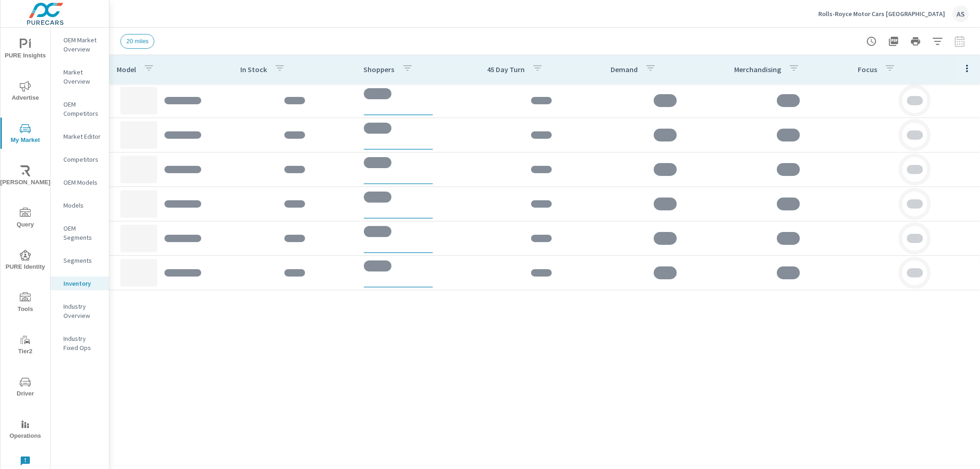 Image resolution: width=980 pixels, height=469 pixels. Describe the element at coordinates (25, 219) in the screenshot. I see `span: Query` at that location.